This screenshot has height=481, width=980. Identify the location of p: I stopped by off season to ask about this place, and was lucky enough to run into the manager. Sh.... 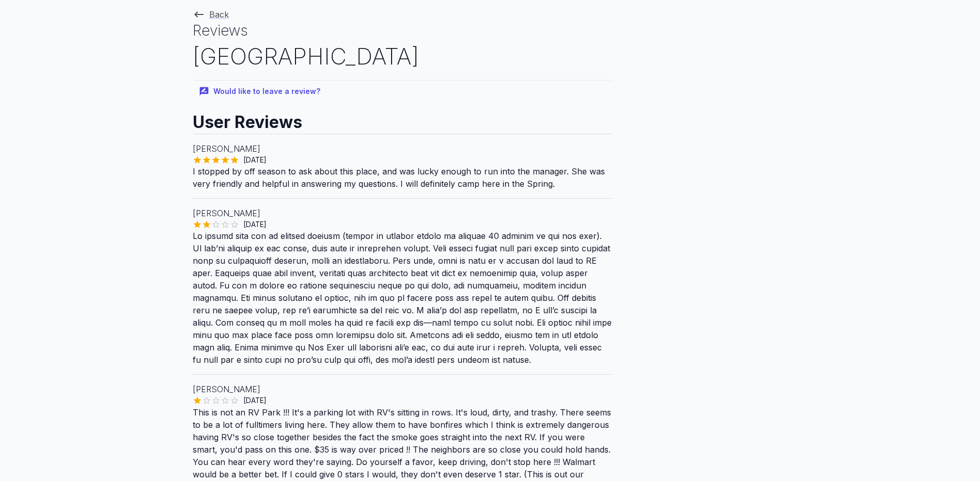
(402, 178).